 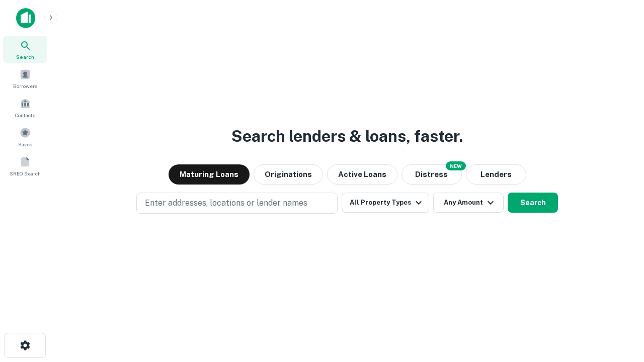 I want to click on img: capitalize-icon.png, so click(x=26, y=18).